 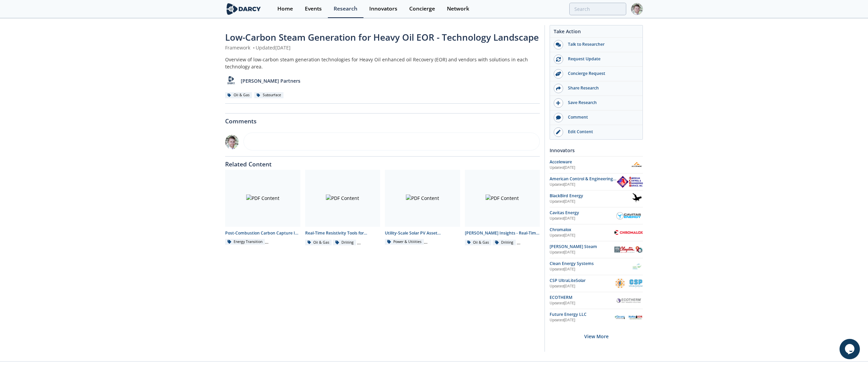 What do you see at coordinates (629, 300) in the screenshot?
I see `img: ECOTHERM` at bounding box center [629, 300].